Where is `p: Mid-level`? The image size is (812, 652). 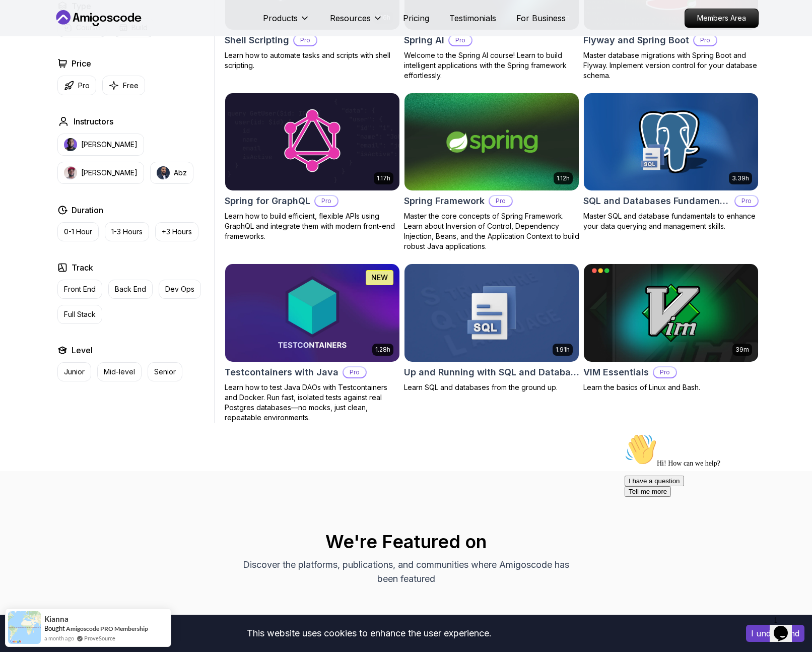 p: Mid-level is located at coordinates (119, 372).